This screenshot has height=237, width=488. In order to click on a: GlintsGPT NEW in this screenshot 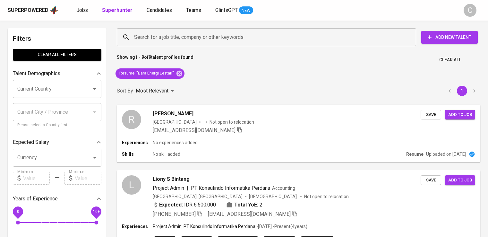, I will do `click(234, 10)`.